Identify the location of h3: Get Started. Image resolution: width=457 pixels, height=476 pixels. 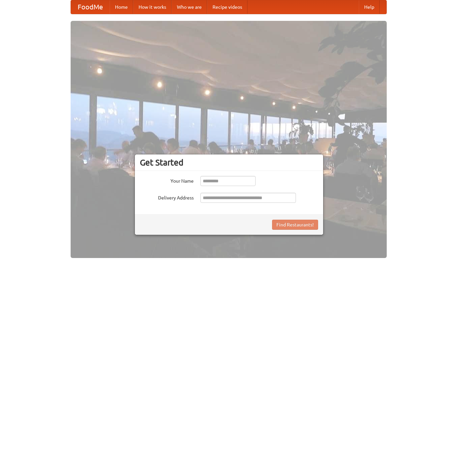
(228, 163).